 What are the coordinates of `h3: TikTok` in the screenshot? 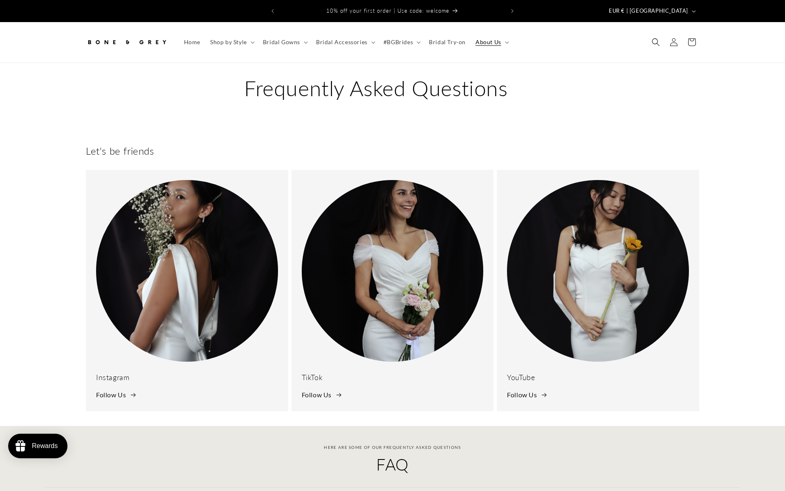 It's located at (393, 377).